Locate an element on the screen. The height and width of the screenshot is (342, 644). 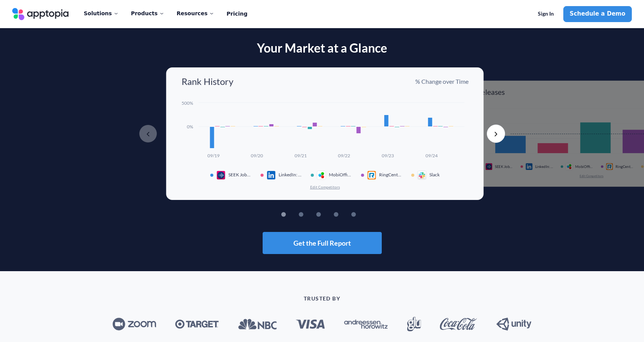
img: Unity_Technologies_logo.svg is located at coordinates (514, 324).